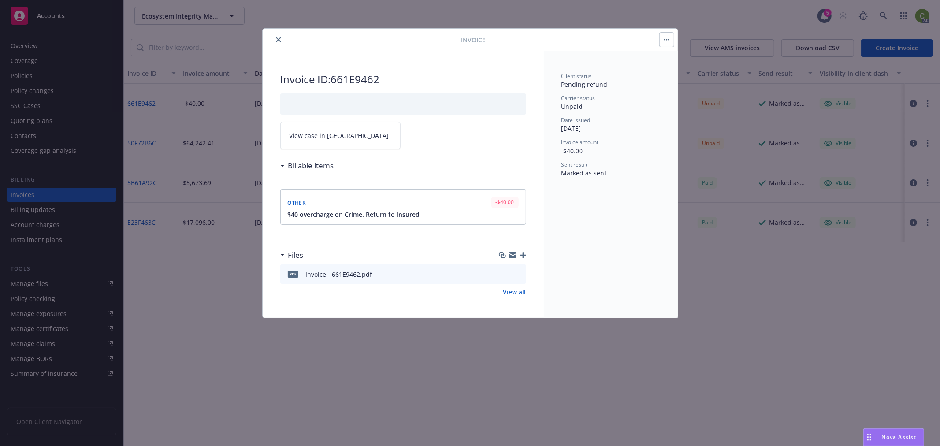 The height and width of the screenshot is (446, 940). I want to click on div: Files, so click(292, 255).